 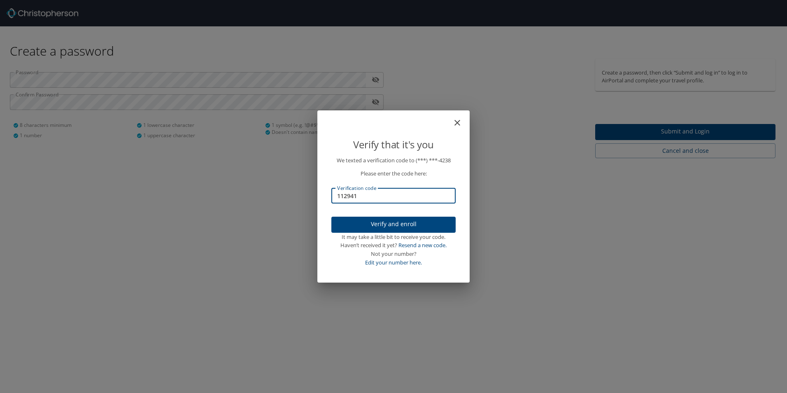 I want to click on span: Verify and enroll, so click(x=394, y=224).